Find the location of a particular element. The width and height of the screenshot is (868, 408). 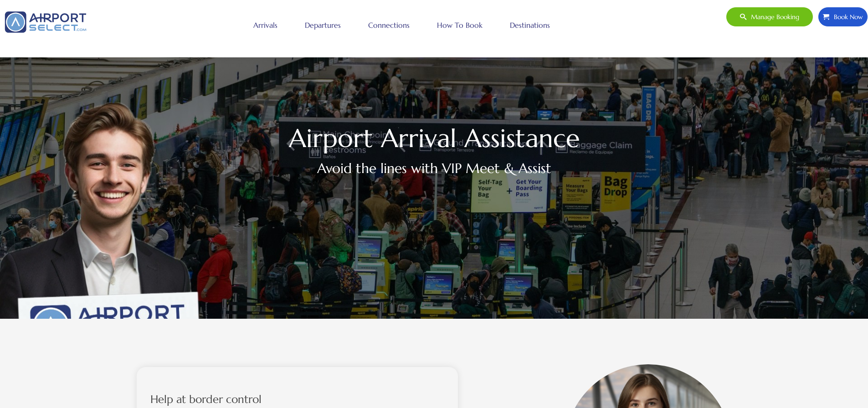

a: Manage booking is located at coordinates (770, 17).